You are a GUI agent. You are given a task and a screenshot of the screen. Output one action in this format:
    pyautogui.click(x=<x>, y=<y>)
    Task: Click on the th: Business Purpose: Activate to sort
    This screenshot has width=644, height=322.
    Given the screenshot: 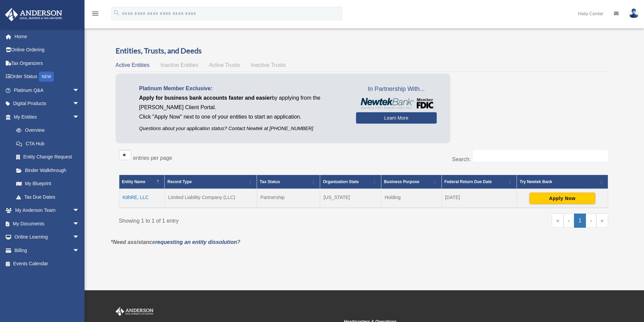 What is the action you would take?
    pyautogui.click(x=411, y=182)
    